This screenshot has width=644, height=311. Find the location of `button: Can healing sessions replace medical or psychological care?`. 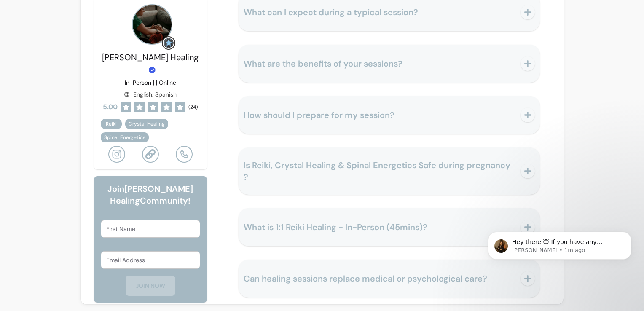

button: Can healing sessions replace medical or psychological care? is located at coordinates (389, 278).